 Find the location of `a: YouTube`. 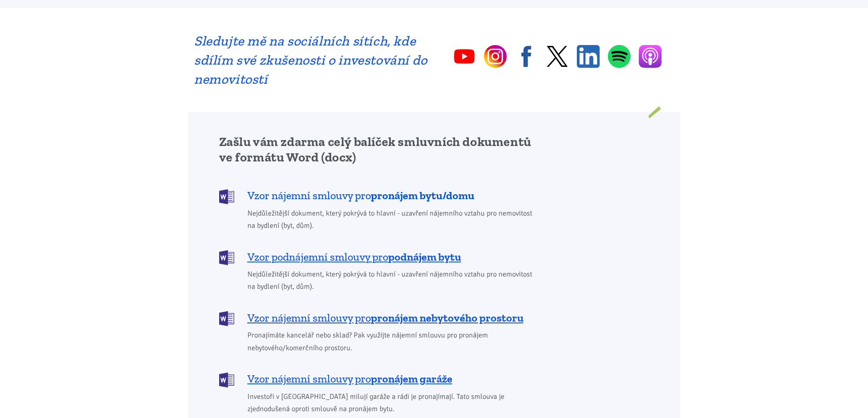

a: YouTube is located at coordinates (464, 56).